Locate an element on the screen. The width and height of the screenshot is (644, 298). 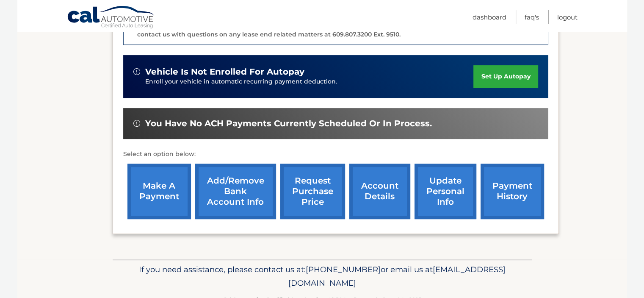
a: account details is located at coordinates (380, 191).